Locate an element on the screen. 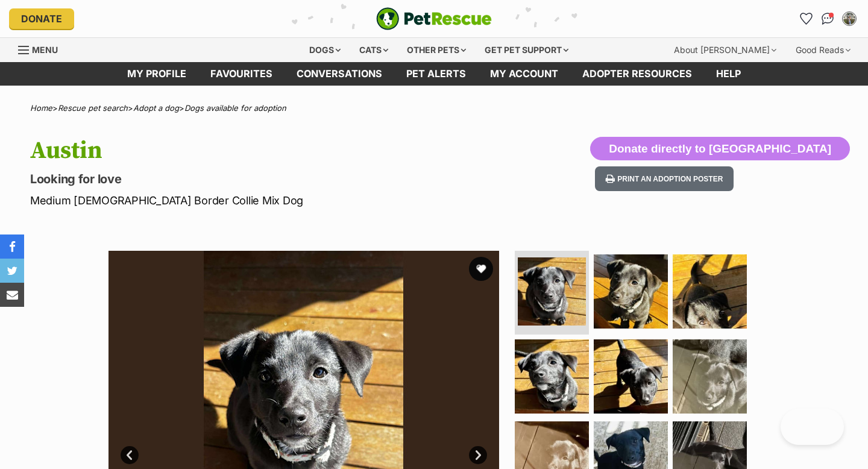 The height and width of the screenshot is (469, 868). a: Adopt a dog is located at coordinates (156, 108).